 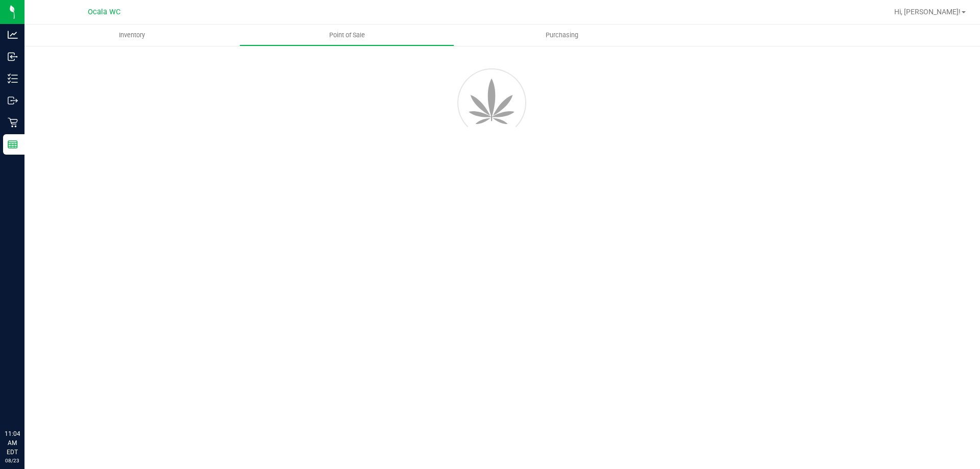 What do you see at coordinates (562, 35) in the screenshot?
I see `span: Purchasing` at bounding box center [562, 35].